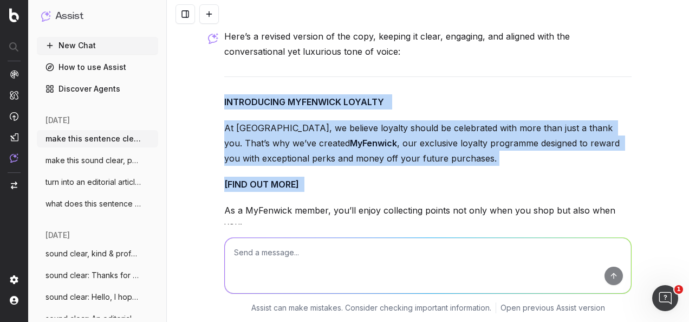 The image size is (689, 322). I want to click on img: Switch project, so click(14, 185).